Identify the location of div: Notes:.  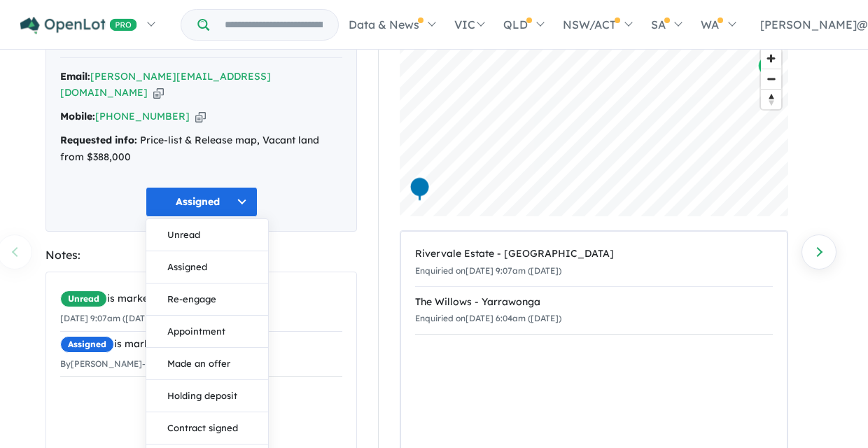
(201, 255).